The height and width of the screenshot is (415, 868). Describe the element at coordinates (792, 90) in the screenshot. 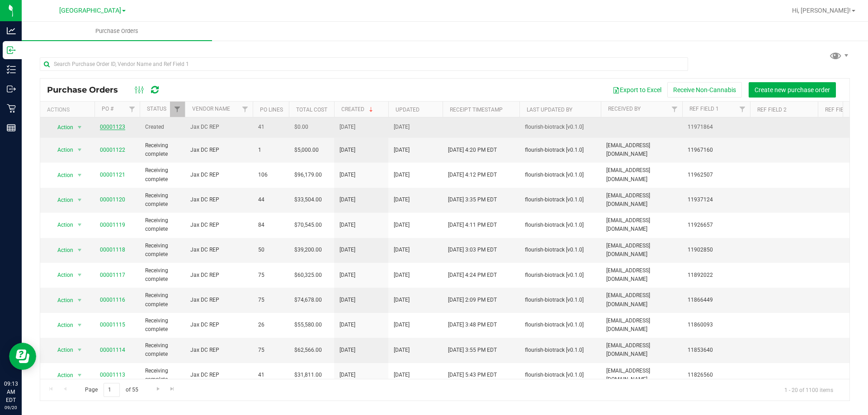

I see `span: Create new purchase order` at that location.